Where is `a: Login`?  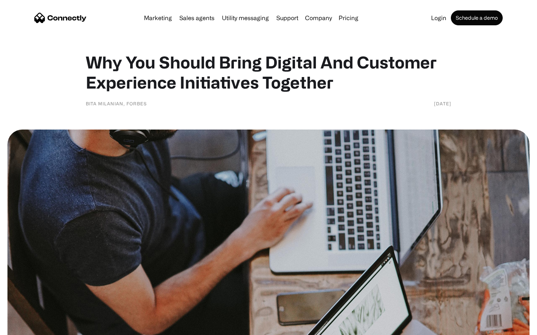 a: Login is located at coordinates (438, 18).